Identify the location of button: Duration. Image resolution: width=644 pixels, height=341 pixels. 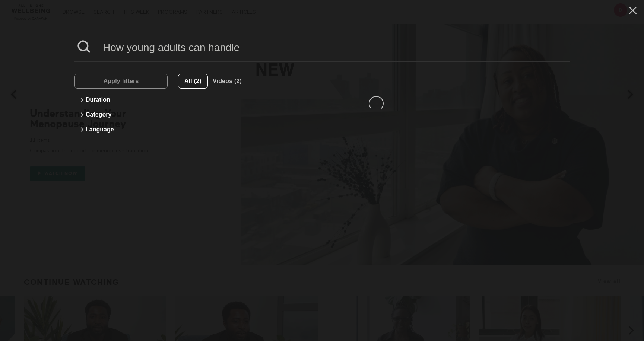
(121, 100).